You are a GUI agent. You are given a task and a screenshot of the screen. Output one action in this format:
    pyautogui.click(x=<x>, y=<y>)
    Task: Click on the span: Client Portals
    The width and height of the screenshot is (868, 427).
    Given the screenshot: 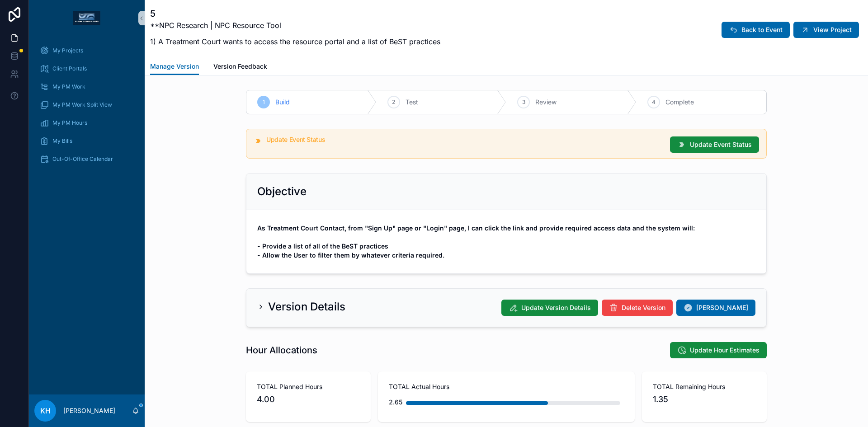 What is the action you would take?
    pyautogui.click(x=70, y=69)
    